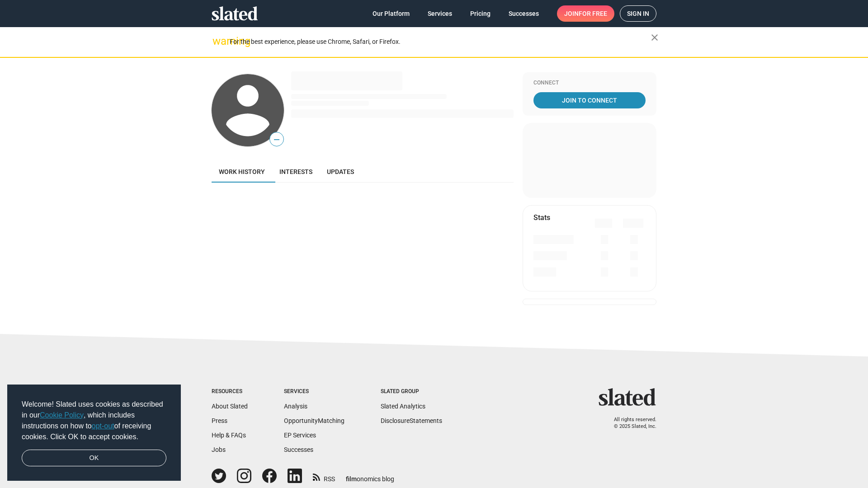 The height and width of the screenshot is (488, 868). What do you see at coordinates (94, 459) in the screenshot?
I see `a: dismiss cookie message` at bounding box center [94, 459].